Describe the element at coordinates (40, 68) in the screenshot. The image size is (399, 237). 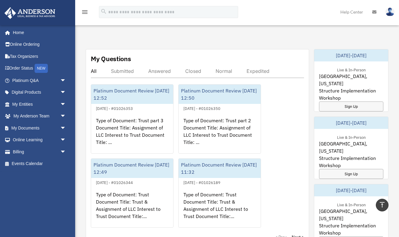
I see `a: Order StatusNEW` at that location.